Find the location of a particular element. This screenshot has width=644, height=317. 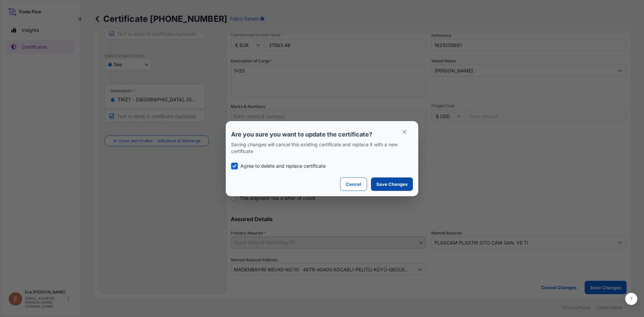

p: Are you sure you want to update the certificate? is located at coordinates (322, 134).